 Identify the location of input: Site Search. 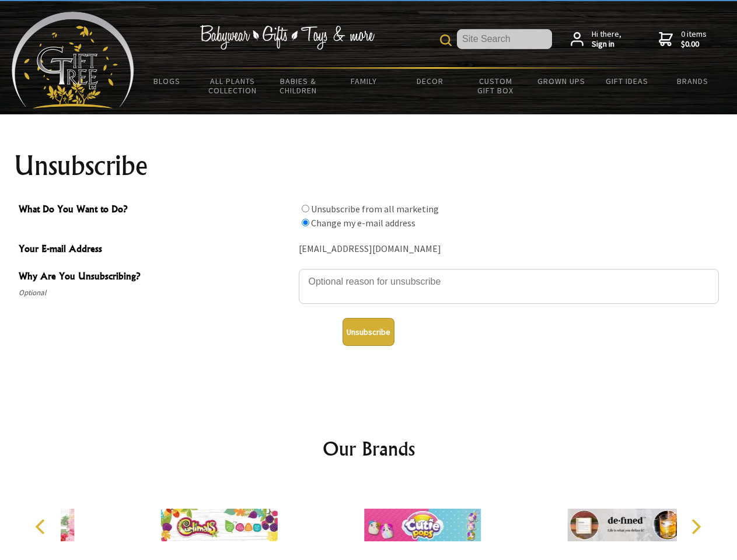
(504, 39).